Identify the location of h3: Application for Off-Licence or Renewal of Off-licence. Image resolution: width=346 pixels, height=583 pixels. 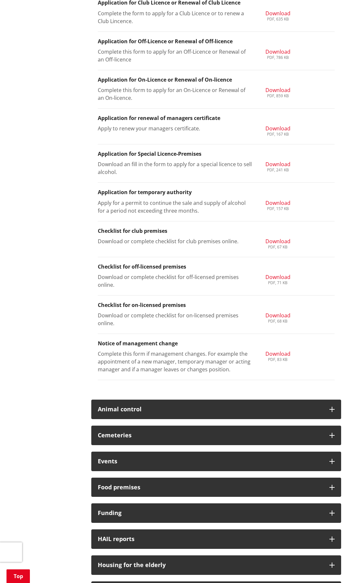
(216, 41).